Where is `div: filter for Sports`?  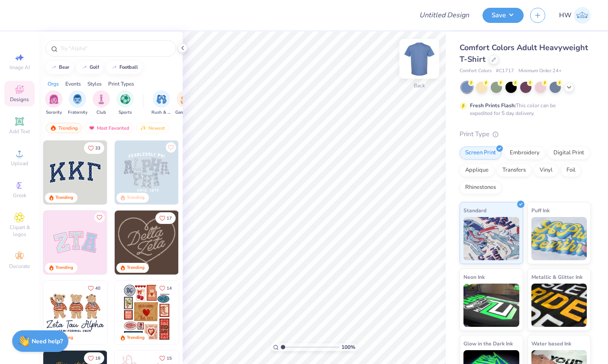
div: filter for Sports is located at coordinates (125, 103).